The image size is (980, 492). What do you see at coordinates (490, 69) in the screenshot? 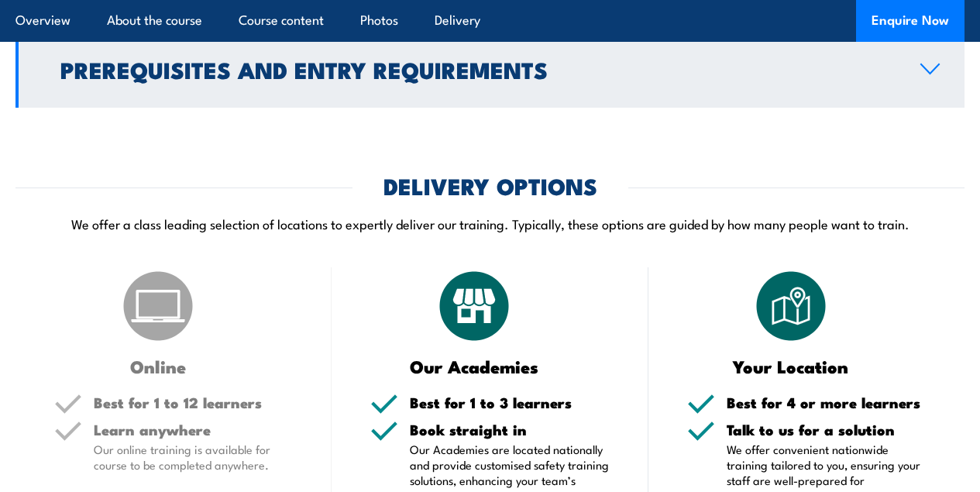
I see `a: Prerequisites and Entry Requirements` at bounding box center [490, 69].